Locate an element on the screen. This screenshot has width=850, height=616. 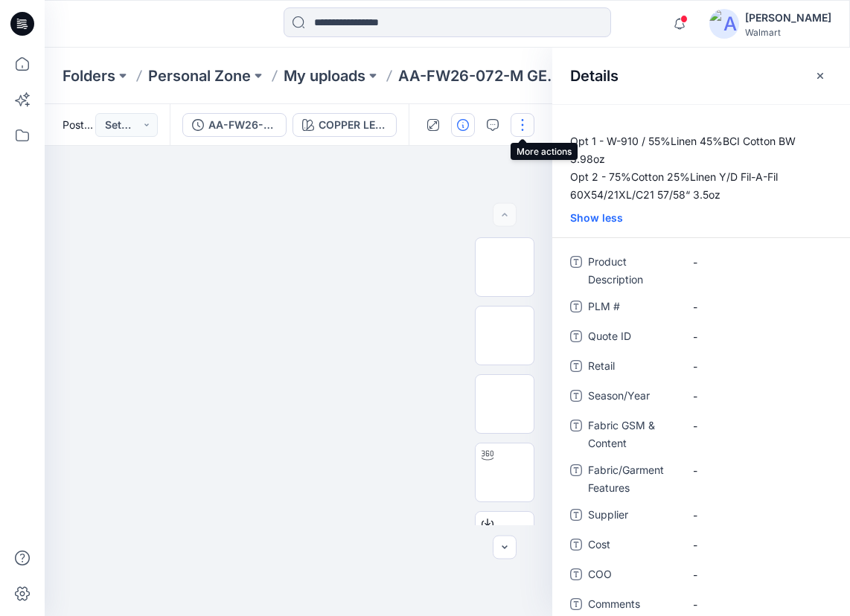
div: COPPER LEAF is located at coordinates (353, 125).